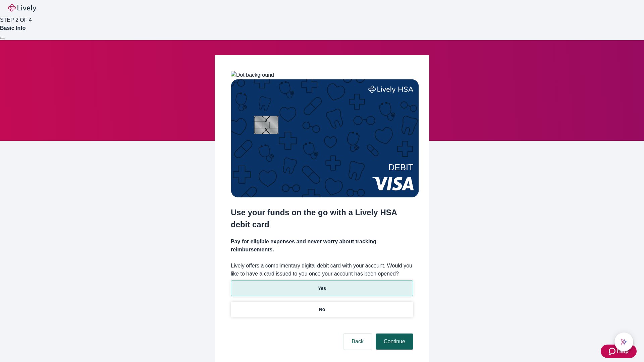 This screenshot has width=644, height=362. Describe the element at coordinates (619, 352) in the screenshot. I see `button: Zendesk support iconHelp` at that location.